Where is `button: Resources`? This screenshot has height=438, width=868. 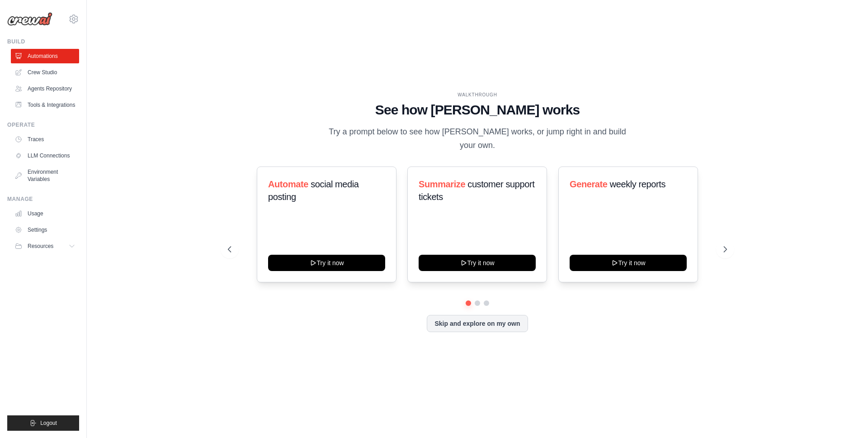 button: Resources is located at coordinates (45, 246).